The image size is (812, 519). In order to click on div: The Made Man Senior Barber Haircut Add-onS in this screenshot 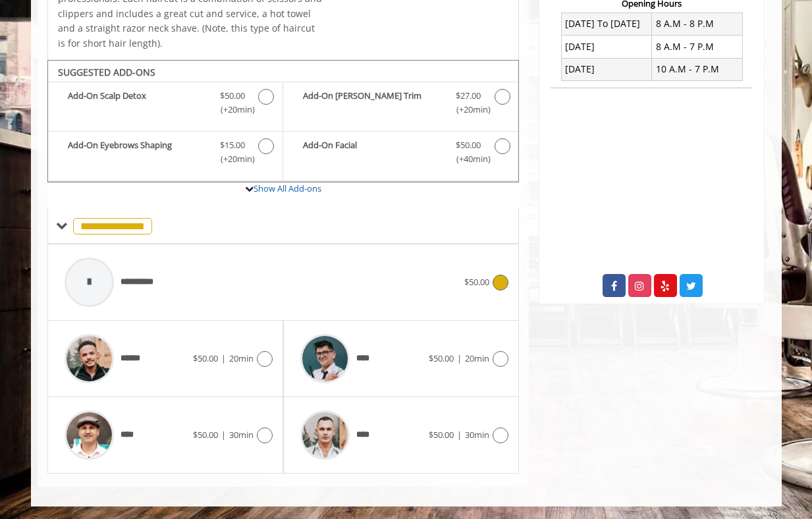, I will do `click(283, 122)`.